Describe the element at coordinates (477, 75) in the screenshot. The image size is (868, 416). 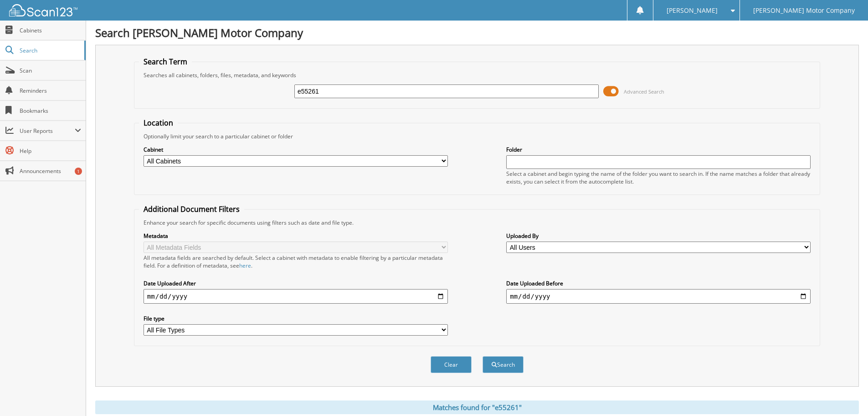
I see `div: Searches all cabinets, folders, files, metadata, and keywords` at that location.